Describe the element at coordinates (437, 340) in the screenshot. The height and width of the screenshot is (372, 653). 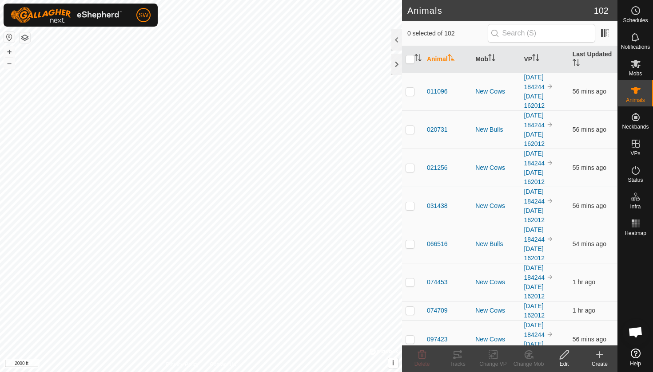
I see `span: 097423` at that location.